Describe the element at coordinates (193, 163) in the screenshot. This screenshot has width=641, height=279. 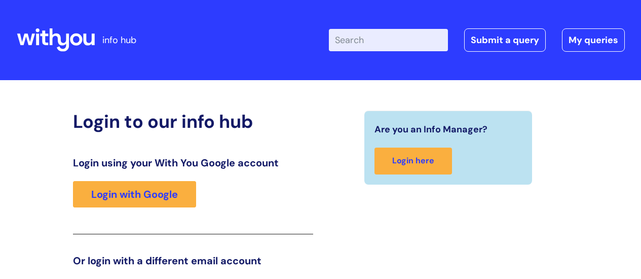
I see `h3: Login using your With You Google account` at that location.